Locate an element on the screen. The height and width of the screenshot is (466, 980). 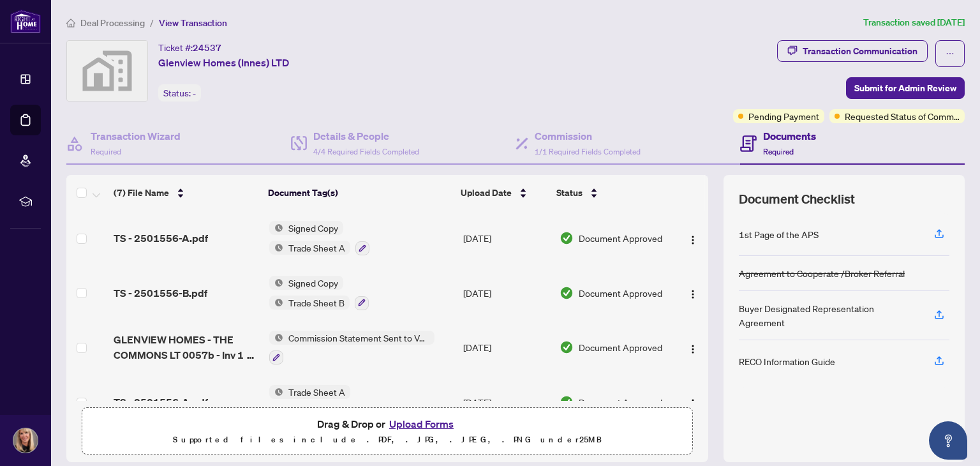
img: Profile Icon is located at coordinates (25, 440).